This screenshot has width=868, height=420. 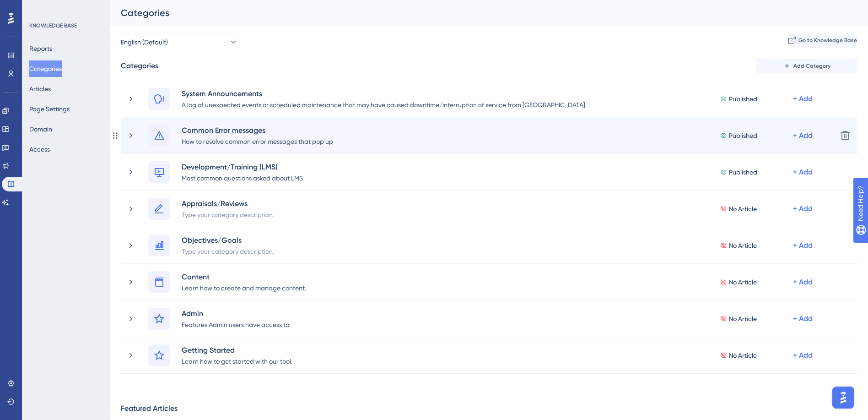 I want to click on div: Objectives/Goals, so click(x=228, y=240).